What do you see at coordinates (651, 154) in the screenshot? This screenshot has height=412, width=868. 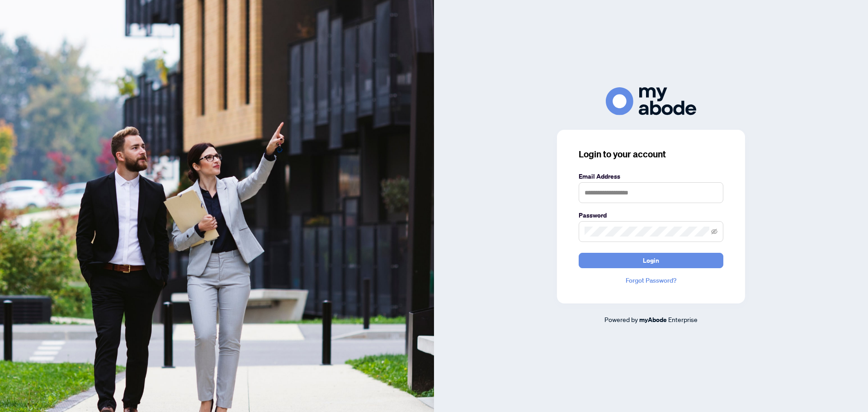 I see `h3: Login to your account` at bounding box center [651, 154].